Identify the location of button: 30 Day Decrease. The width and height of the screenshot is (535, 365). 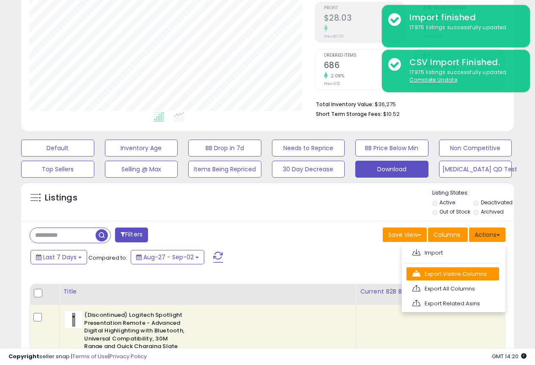
(308, 169).